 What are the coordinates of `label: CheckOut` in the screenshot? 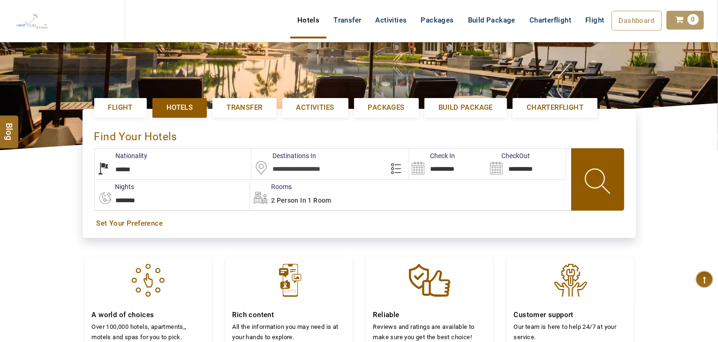 It's located at (508, 156).